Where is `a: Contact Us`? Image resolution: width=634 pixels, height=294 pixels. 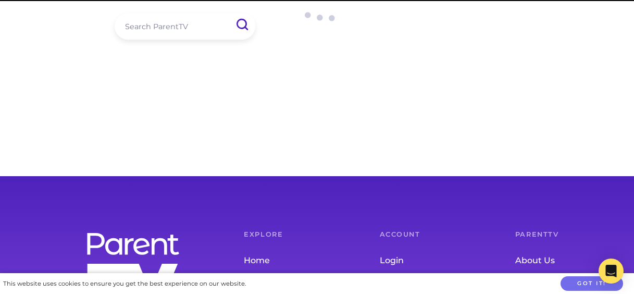
a: Contact Us is located at coordinates (562, 280).